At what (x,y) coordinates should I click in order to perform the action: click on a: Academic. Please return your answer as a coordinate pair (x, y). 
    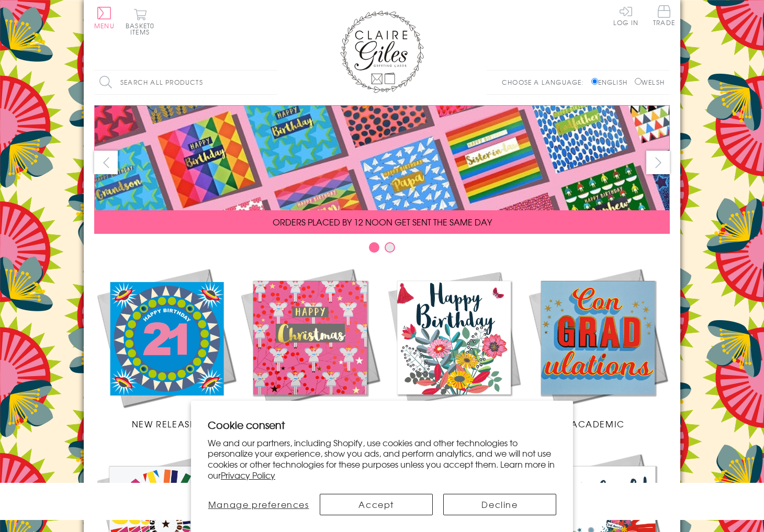
    Looking at the image, I should click on (598, 348).